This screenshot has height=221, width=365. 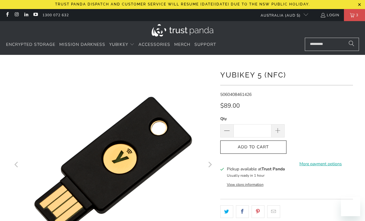 I want to click on a: Trust Panda Australia on LinkedIn, so click(x=26, y=15).